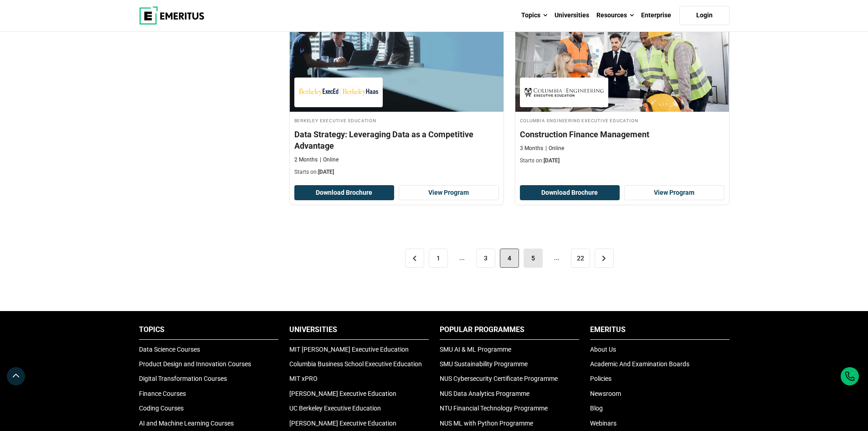  Describe the element at coordinates (605, 393) in the screenshot. I see `a: Newsroom` at that location.